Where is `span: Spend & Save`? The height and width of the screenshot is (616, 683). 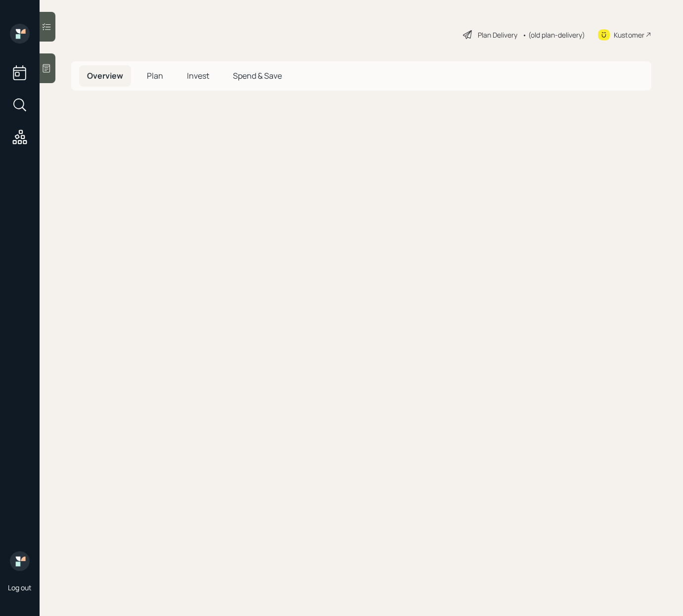 span: Spend & Save is located at coordinates (257, 76).